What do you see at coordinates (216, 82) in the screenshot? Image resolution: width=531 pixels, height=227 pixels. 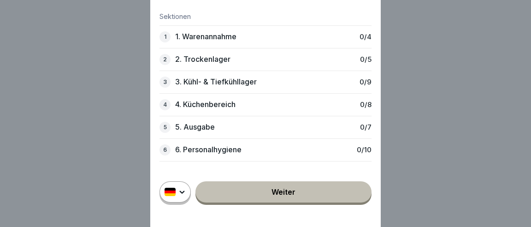 I see `p: 3. Kühl- & Tiefkühllager` at bounding box center [216, 82].